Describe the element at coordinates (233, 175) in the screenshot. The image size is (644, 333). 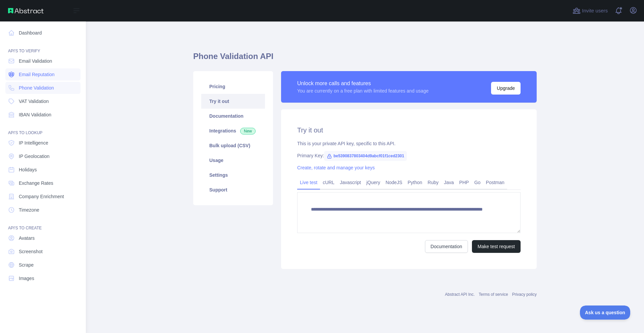
I see `a: Settings` at that location.